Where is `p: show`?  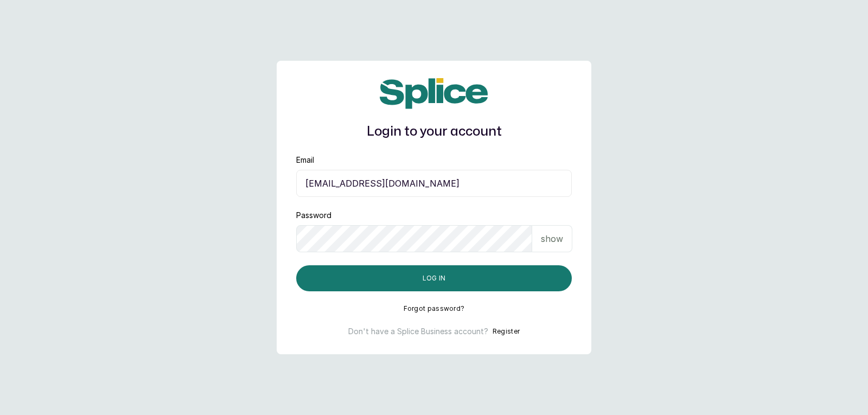 p: show is located at coordinates (551, 239).